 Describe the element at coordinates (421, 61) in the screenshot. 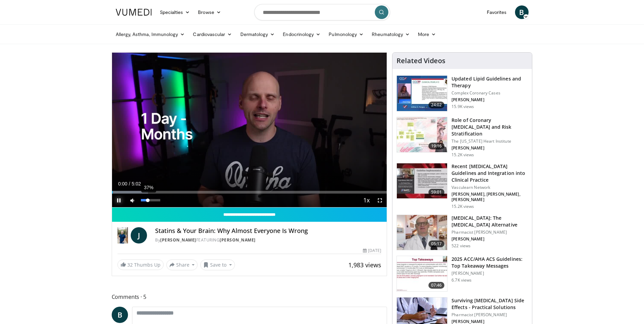

I see `h4: Related Videos` at that location.